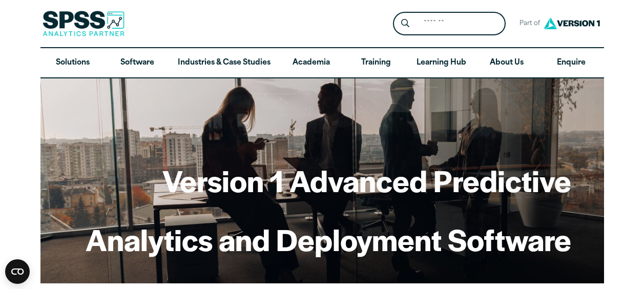 This screenshot has height=289, width=644. What do you see at coordinates (527, 24) in the screenshot?
I see `span: Part of` at bounding box center [527, 24].